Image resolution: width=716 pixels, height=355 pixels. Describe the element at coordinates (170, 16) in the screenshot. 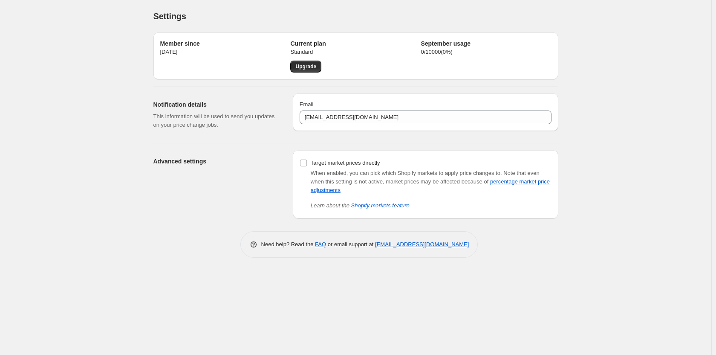

I see `span: Settings` at that location.